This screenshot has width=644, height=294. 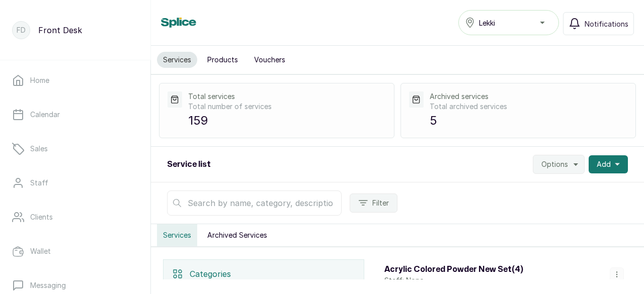 What do you see at coordinates (41, 217) in the screenshot?
I see `p: Clients` at bounding box center [41, 217].